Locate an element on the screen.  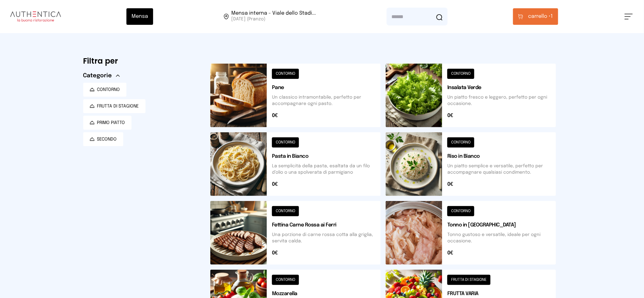
button: PRIMO PIATTO is located at coordinates (108, 123).